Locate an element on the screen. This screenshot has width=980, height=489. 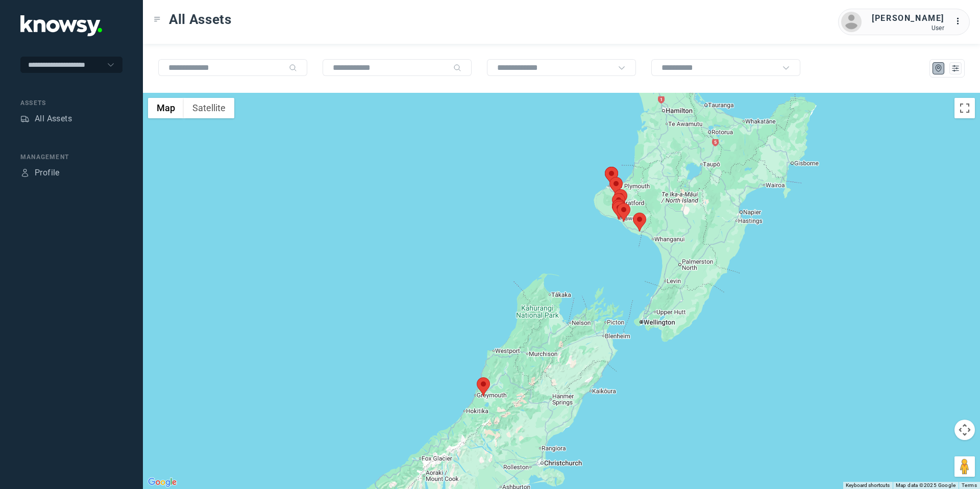
a: Terms (opens in new tab) is located at coordinates (970, 486).